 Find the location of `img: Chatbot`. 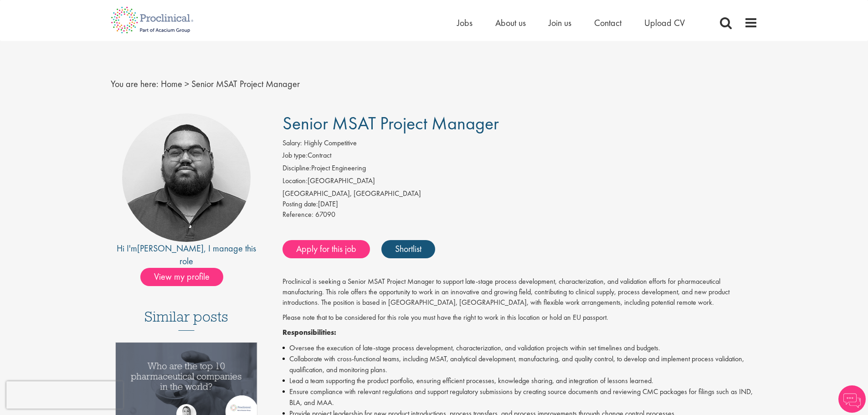

img: Chatbot is located at coordinates (852, 399).